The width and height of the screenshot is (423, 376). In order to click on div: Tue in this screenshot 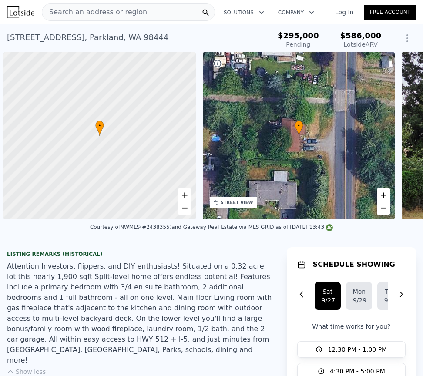, I will do `click(390, 291)`.